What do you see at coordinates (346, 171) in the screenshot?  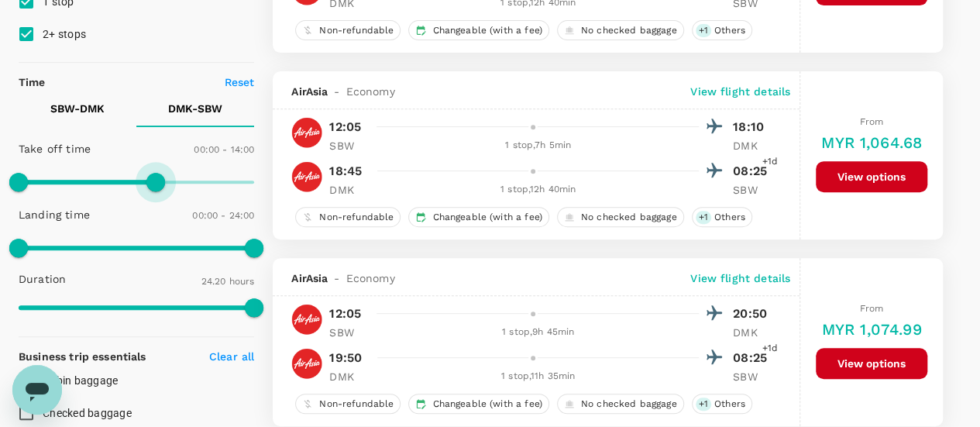 I see `p: 18:45` at bounding box center [346, 171].